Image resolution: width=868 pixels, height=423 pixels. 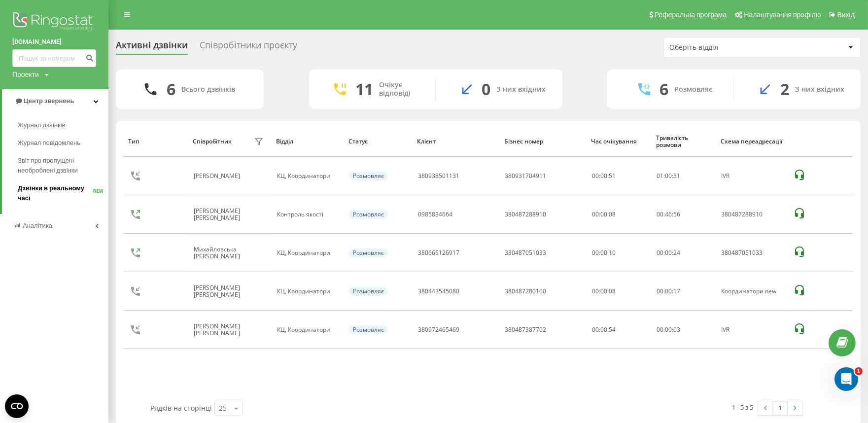 I want to click on a: 1, so click(x=780, y=409).